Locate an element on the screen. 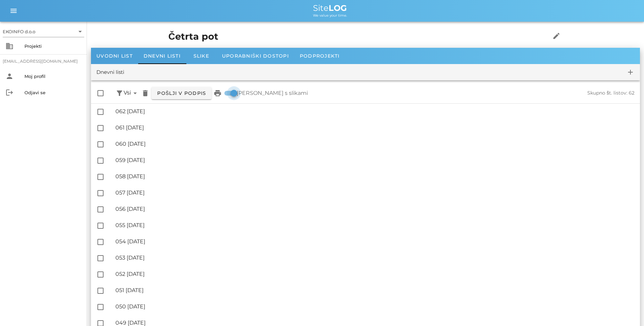 This screenshot has width=644, height=326. div: Skupno št. listov: 62 is located at coordinates (553, 93).